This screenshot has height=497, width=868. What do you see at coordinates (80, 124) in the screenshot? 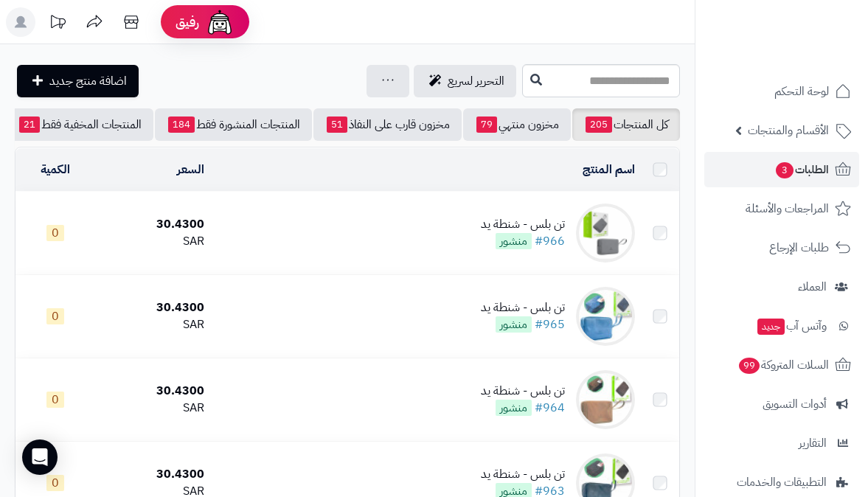
I see `a: المنتجات المخفية فقط21` at bounding box center [80, 124].